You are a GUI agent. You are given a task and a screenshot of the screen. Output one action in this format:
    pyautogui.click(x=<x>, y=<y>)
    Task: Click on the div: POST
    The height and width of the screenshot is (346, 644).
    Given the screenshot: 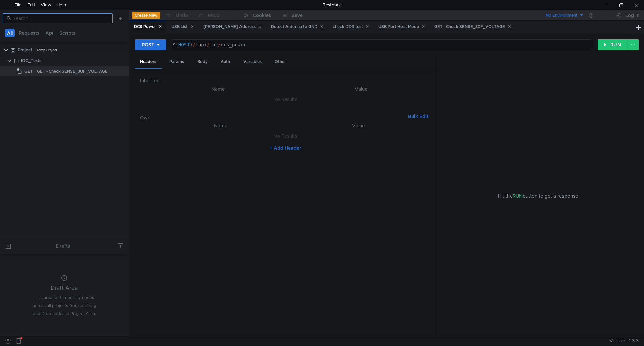 What is the action you would take?
    pyautogui.click(x=148, y=44)
    